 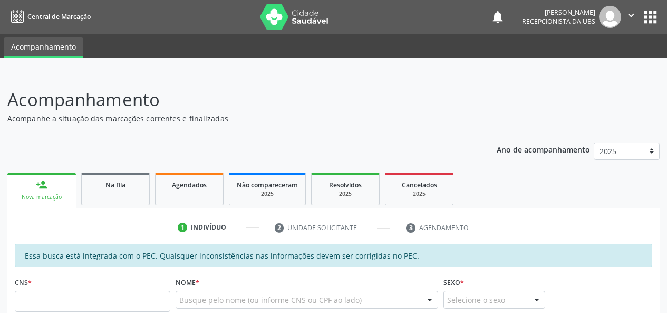 I want to click on label: Nome, so click(x=187, y=282).